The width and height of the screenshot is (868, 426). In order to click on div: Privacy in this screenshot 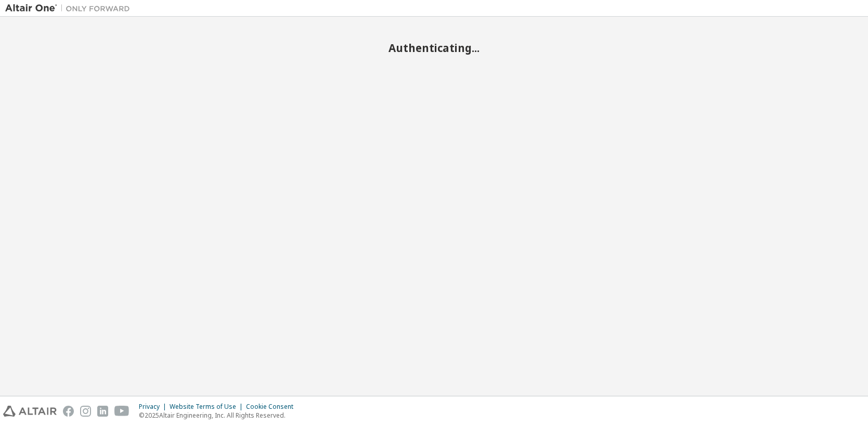, I will do `click(154, 407)`.